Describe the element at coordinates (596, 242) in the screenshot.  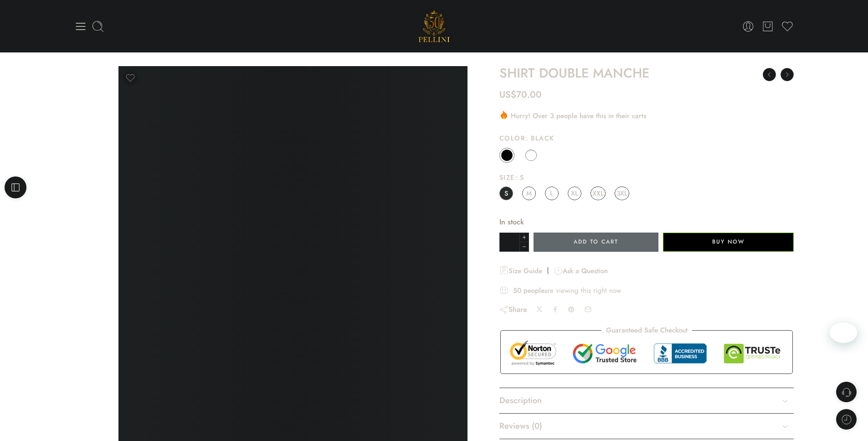
I see `button: Add to cart` at that location.